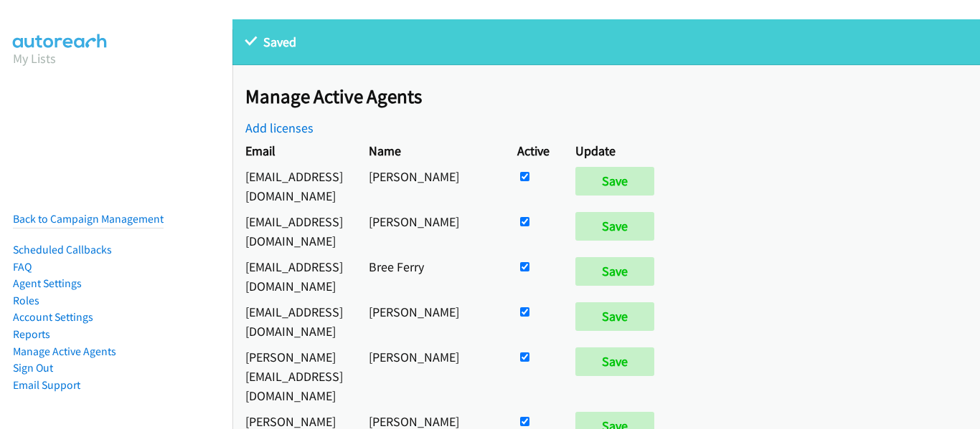 This screenshot has height=429, width=980. I want to click on th: Name, so click(429, 151).